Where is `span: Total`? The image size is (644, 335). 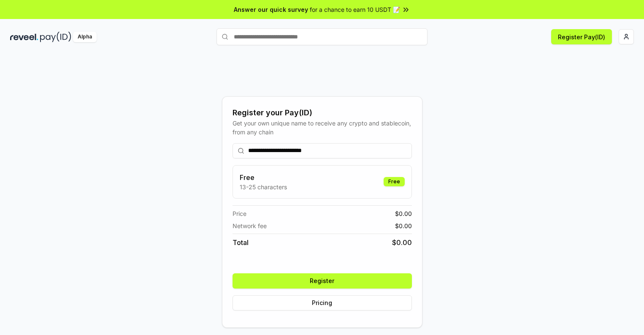 span: Total is located at coordinates (241, 242).